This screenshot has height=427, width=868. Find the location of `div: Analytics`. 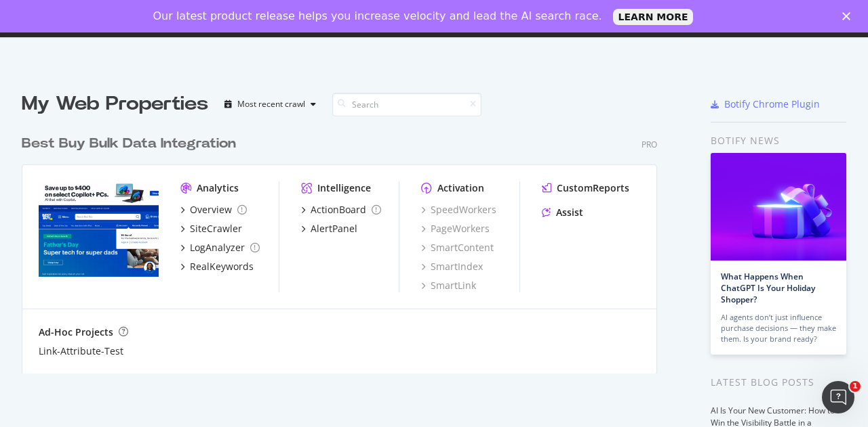

div: Analytics is located at coordinates (218, 189).